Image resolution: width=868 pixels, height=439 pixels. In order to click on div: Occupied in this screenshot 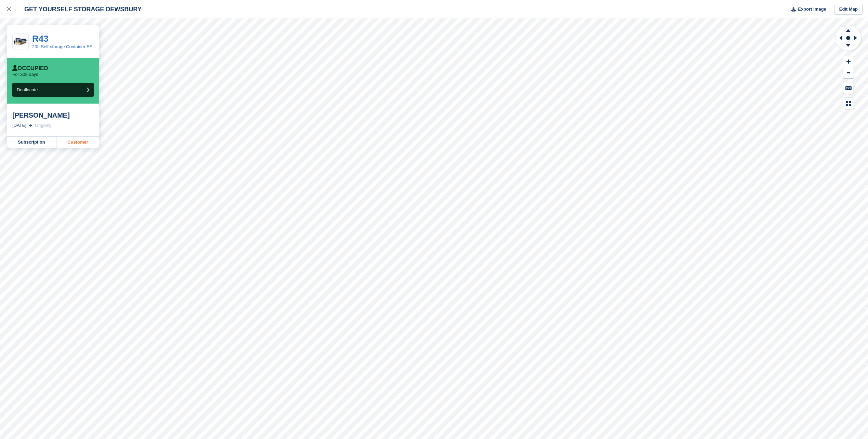, I will do `click(30, 68)`.